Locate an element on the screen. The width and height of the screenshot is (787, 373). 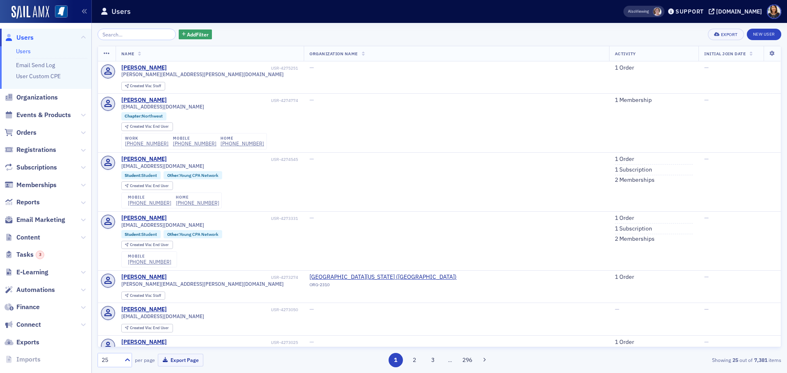
div: USR-4273050 is located at coordinates (233, 310).